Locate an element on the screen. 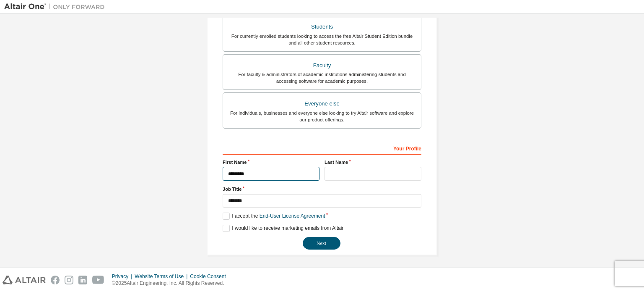 This screenshot has width=644, height=292. label: I accept the is located at coordinates (274, 216).